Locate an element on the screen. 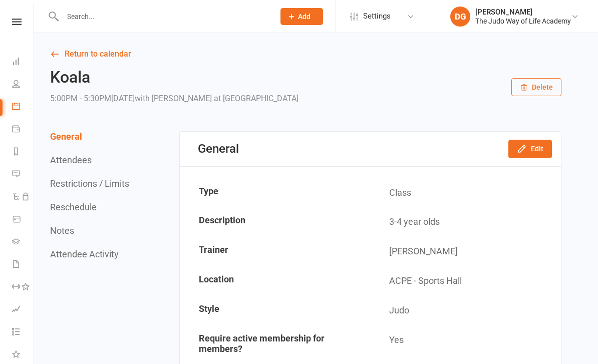 The image size is (598, 364). td: Require active membership for members? is located at coordinates (276, 344).